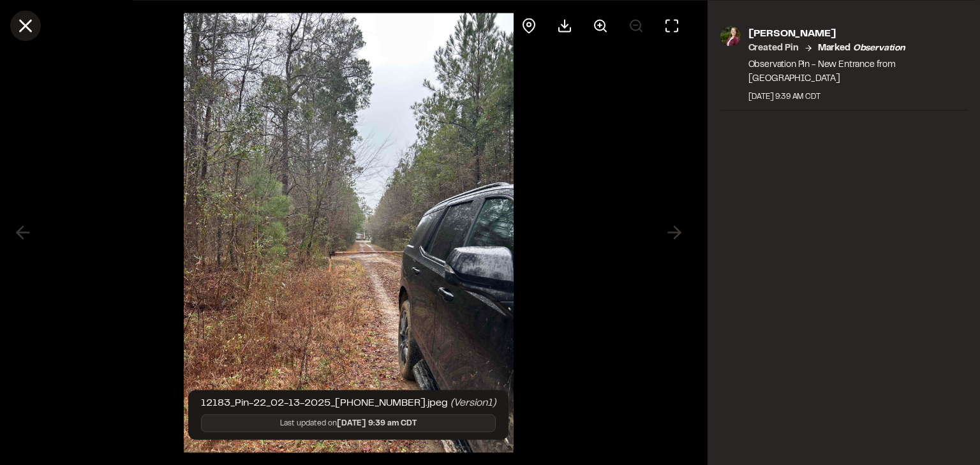 The width and height of the screenshot is (980, 465). What do you see at coordinates (600, 25) in the screenshot?
I see `button: Zoom in` at bounding box center [600, 25].